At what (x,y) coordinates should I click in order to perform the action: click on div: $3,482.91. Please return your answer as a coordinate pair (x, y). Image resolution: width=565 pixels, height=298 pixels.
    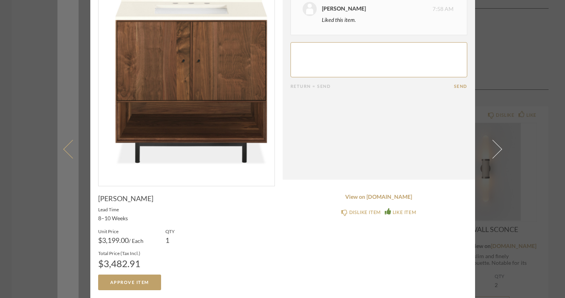
    Looking at the image, I should click on (119, 264).